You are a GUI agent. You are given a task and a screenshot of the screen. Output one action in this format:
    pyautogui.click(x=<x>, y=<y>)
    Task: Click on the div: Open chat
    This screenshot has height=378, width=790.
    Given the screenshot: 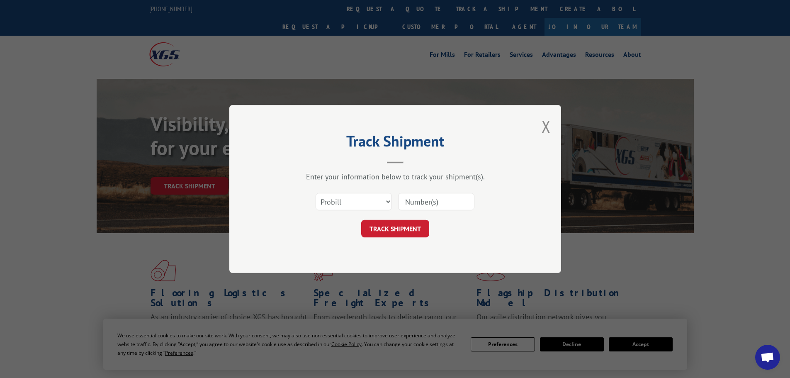 What is the action you would take?
    pyautogui.click(x=768, y=357)
    